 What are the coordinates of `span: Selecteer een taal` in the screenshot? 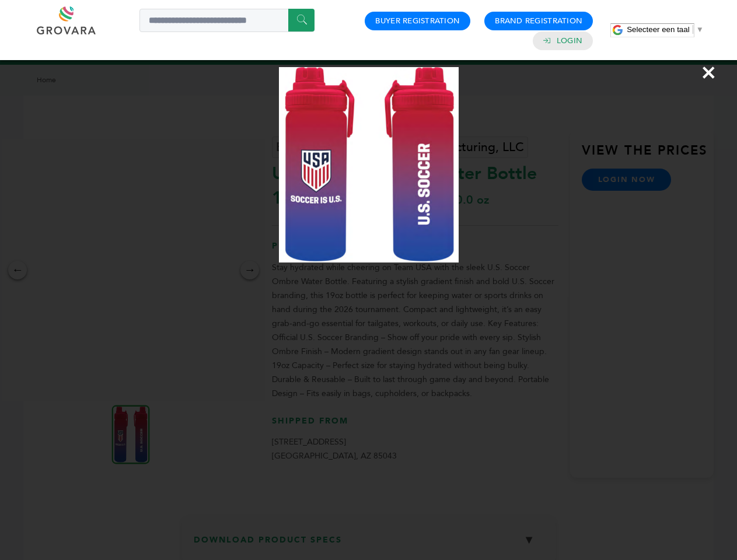 It's located at (658, 29).